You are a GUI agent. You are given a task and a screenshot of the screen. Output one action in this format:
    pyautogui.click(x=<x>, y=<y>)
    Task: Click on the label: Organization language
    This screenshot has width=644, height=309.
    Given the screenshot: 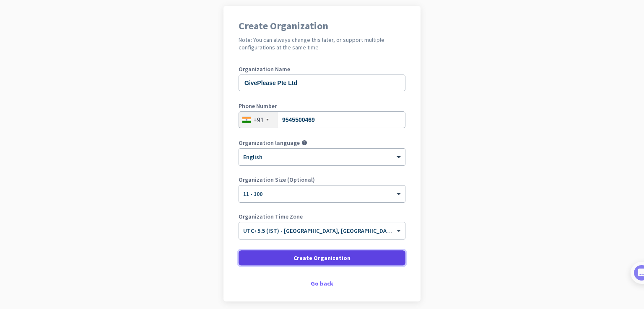 What is the action you would take?
    pyautogui.click(x=269, y=143)
    